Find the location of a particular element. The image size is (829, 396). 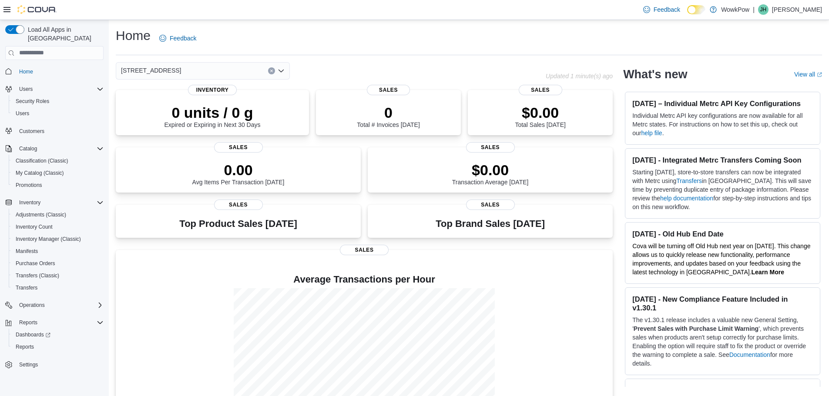

input: Dark Mode is located at coordinates (696, 10).